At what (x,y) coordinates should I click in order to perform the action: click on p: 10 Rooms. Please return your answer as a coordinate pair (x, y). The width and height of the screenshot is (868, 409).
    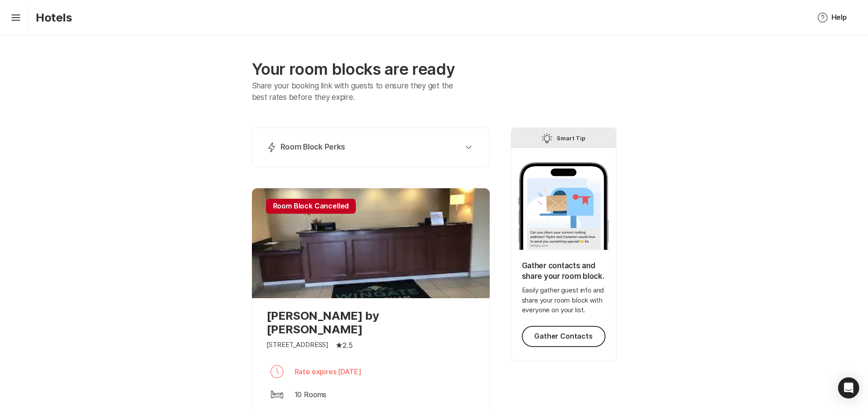
    Looking at the image, I should click on (310, 395).